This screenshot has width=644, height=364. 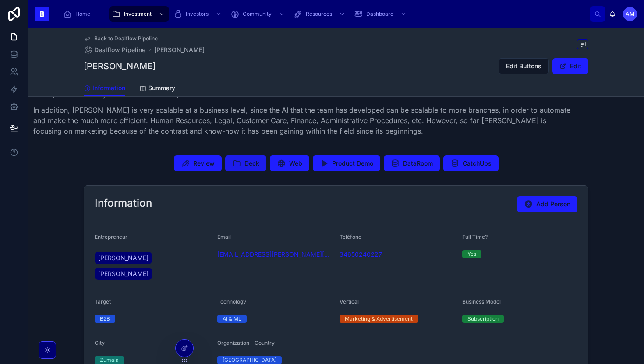 What do you see at coordinates (418, 163) in the screenshot?
I see `span: DataRoom` at bounding box center [418, 163].